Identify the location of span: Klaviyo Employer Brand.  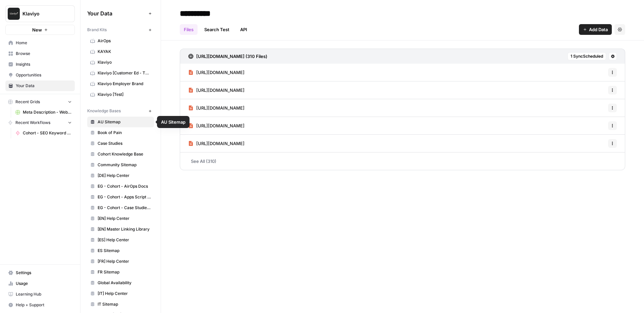
(124, 84).